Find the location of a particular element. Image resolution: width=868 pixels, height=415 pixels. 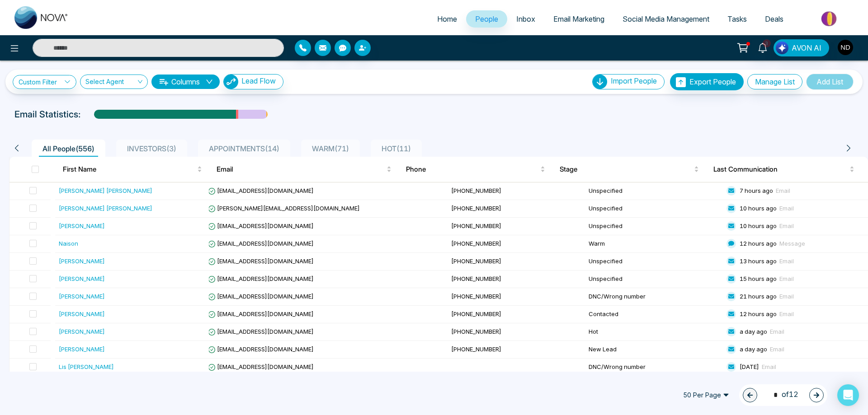

span: Home is located at coordinates (447, 19).